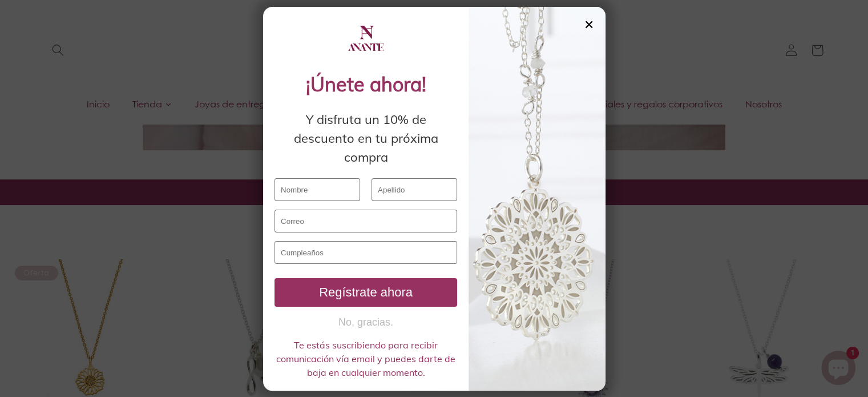 The height and width of the screenshot is (397, 868). Describe the element at coordinates (366, 292) in the screenshot. I see `div: Regístrate ahora` at that location.